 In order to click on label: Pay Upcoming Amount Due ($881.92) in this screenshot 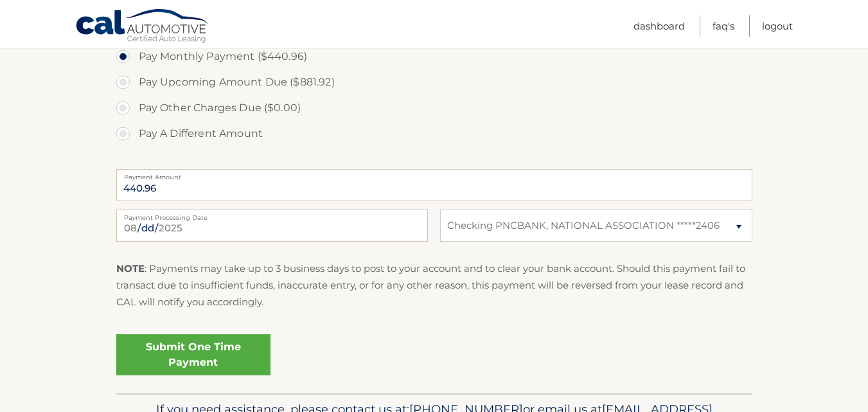, I will do `click(434, 82)`.